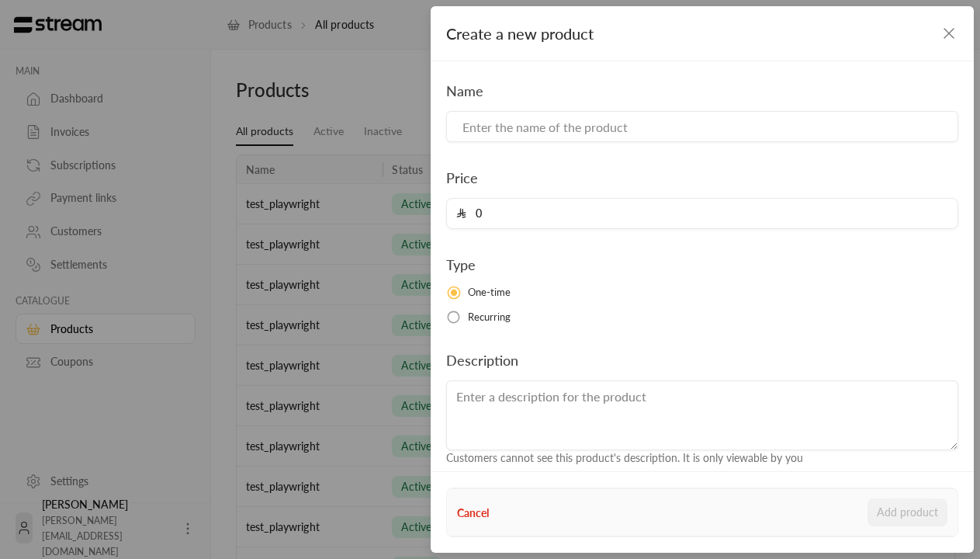 The width and height of the screenshot is (980, 559). I want to click on label: Type, so click(461, 265).